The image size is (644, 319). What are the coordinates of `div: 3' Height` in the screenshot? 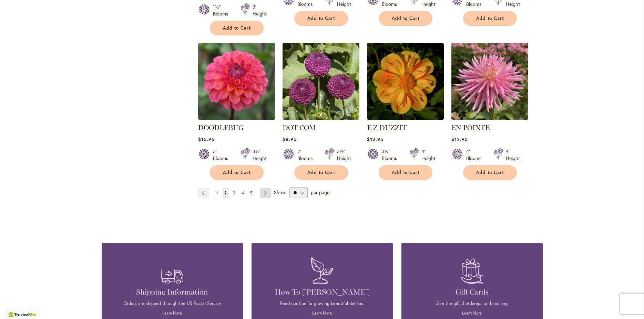 It's located at (259, 11).